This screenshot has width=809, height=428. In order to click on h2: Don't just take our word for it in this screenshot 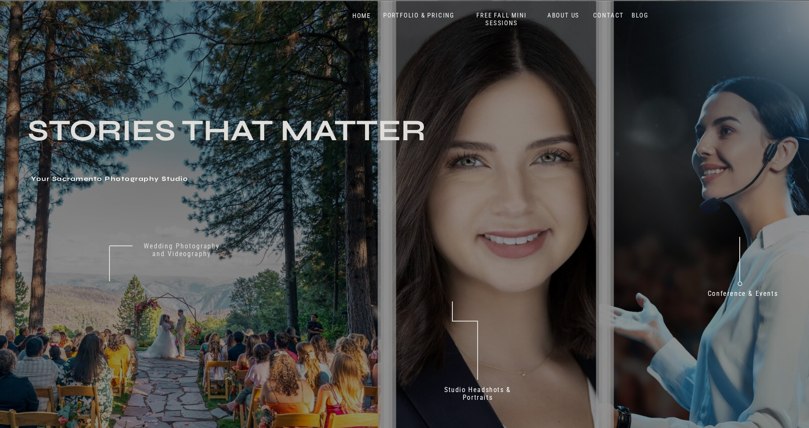, I will do `click(540, 261)`.